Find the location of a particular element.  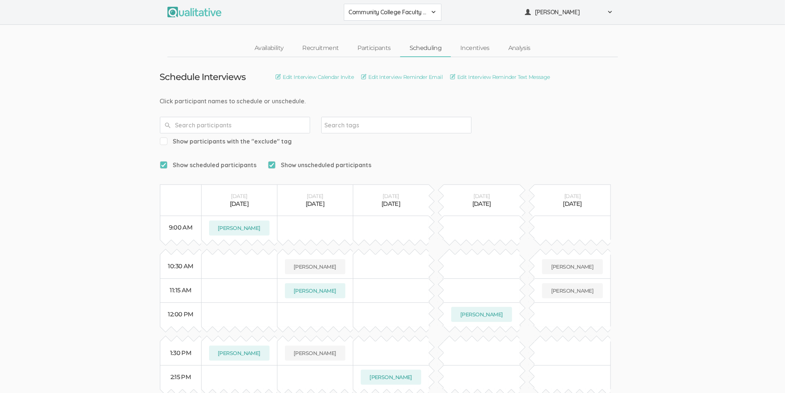

input: Search participants is located at coordinates (235, 125).